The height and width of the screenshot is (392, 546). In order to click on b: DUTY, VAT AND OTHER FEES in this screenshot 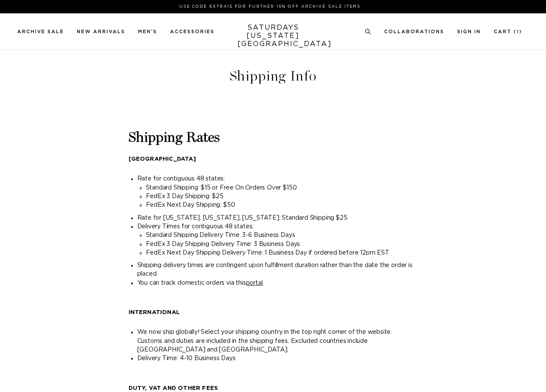, I will do `click(173, 389)`.